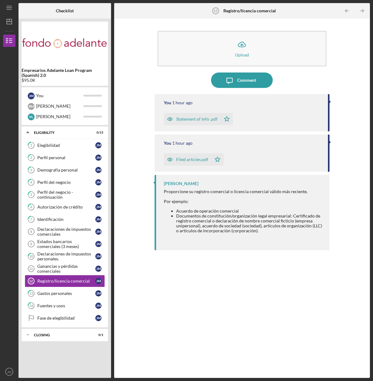  I want to click on div: Identificación, so click(66, 219).